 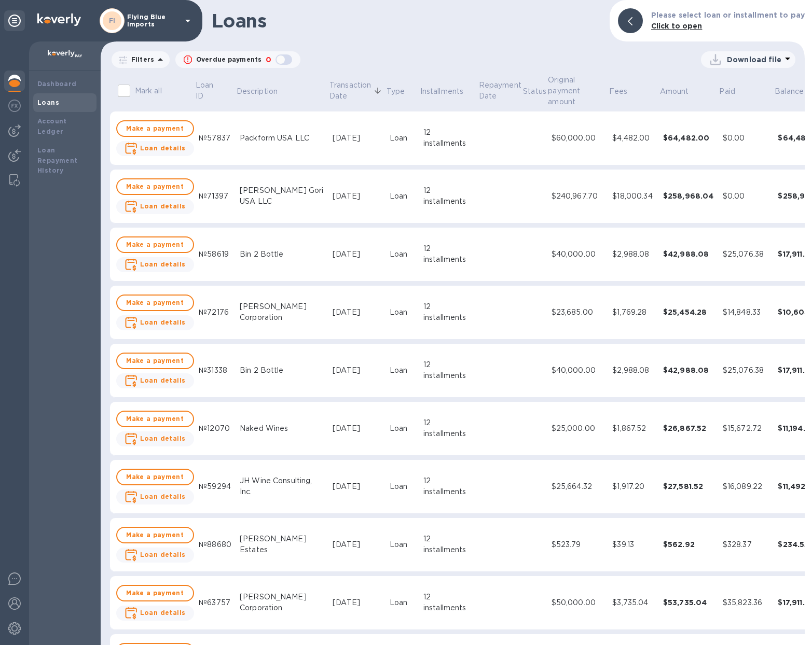 I want to click on div: $18,000.34, so click(x=633, y=196).